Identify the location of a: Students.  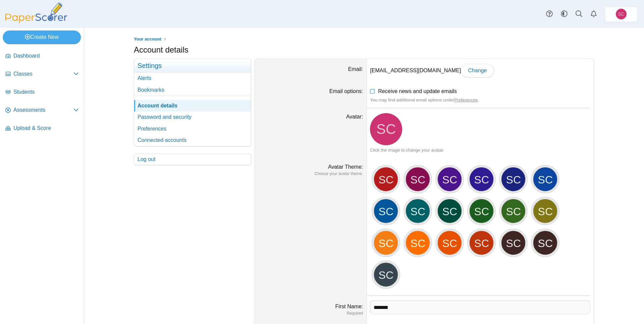
(42, 93).